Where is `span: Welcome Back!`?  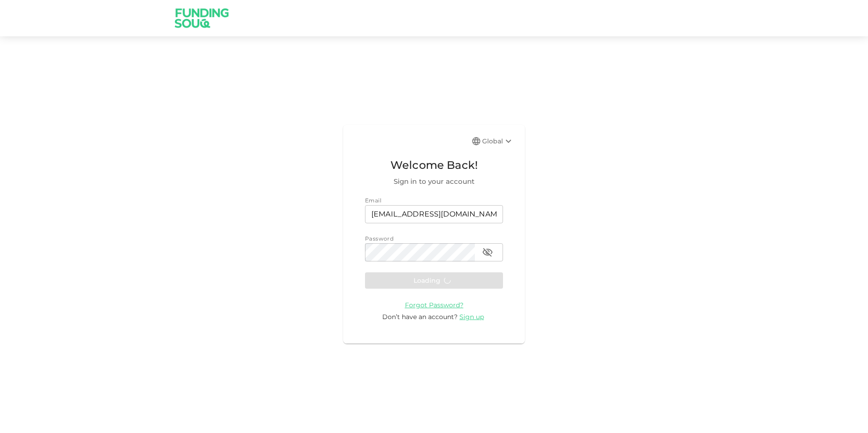 span: Welcome Back! is located at coordinates (434, 165).